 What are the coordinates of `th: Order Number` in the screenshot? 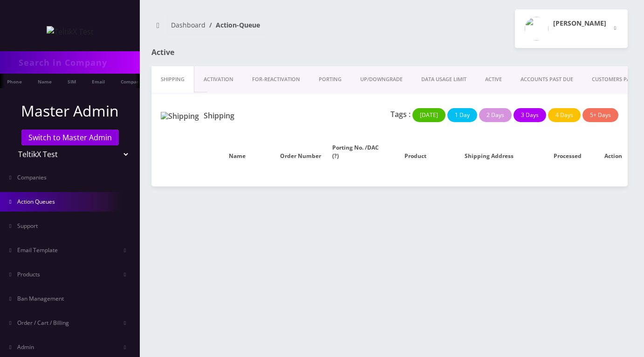 It's located at (302, 152).